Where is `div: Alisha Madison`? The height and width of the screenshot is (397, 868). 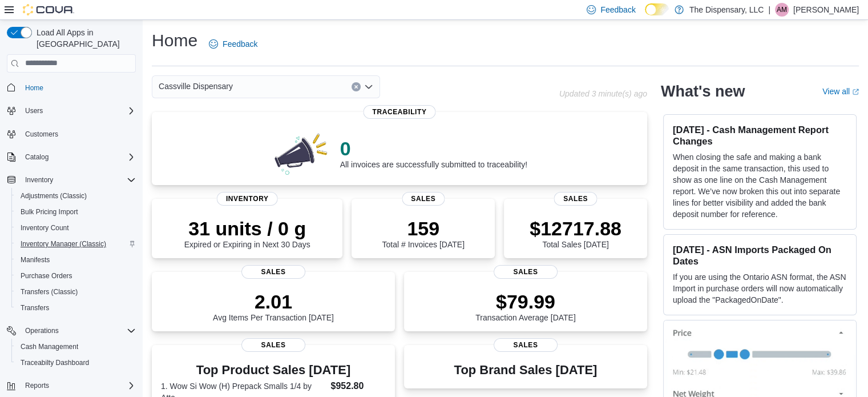 div: Alisha Madison is located at coordinates (782, 10).